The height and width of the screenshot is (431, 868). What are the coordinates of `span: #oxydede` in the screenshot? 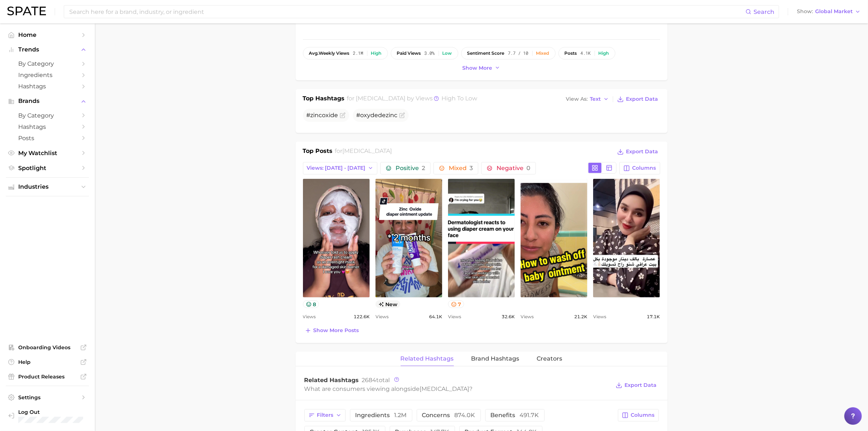 It's located at (378, 115).